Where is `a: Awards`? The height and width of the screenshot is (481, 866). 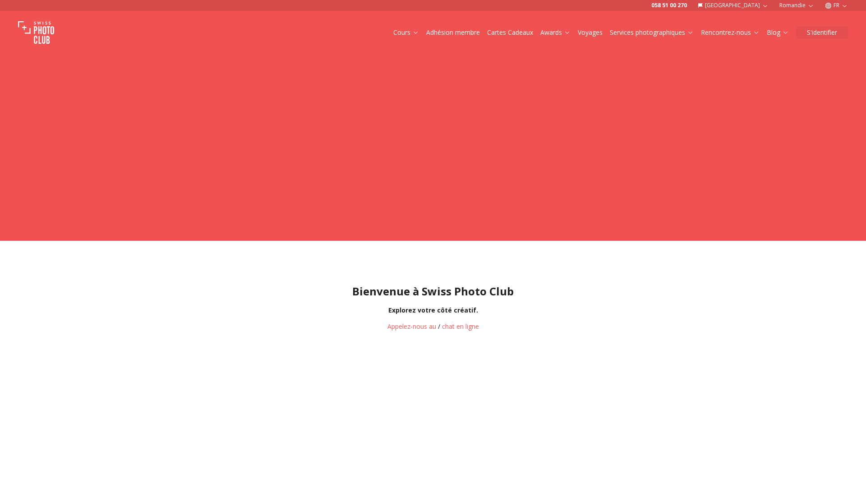 a: Awards is located at coordinates (556, 32).